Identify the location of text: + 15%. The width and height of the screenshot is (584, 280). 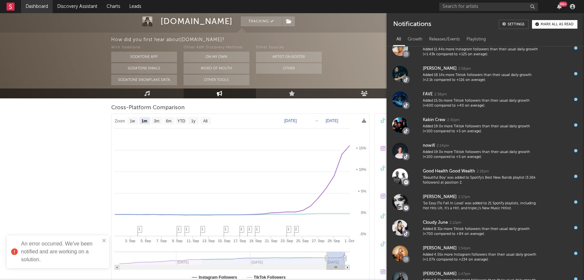
(361, 148).